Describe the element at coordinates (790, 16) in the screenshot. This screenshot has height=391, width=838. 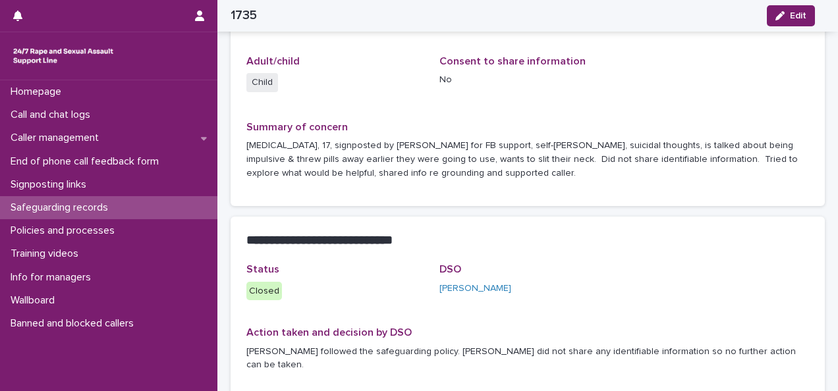
I see `button: Edit` at that location.